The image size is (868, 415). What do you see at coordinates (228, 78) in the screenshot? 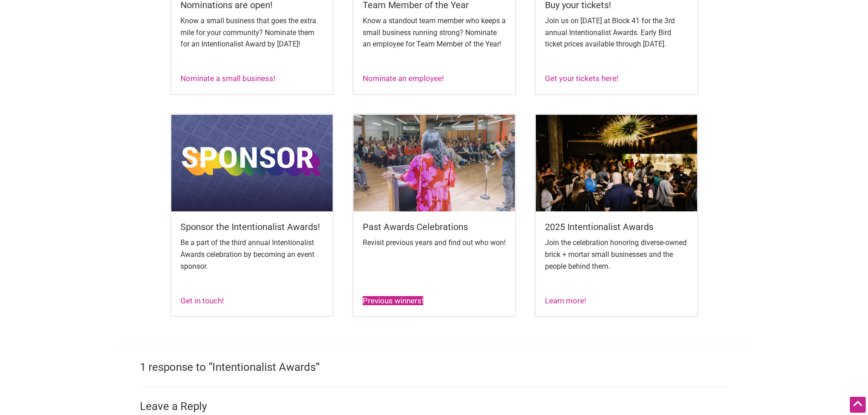
I see `a: Nominate a small business!` at bounding box center [228, 78].